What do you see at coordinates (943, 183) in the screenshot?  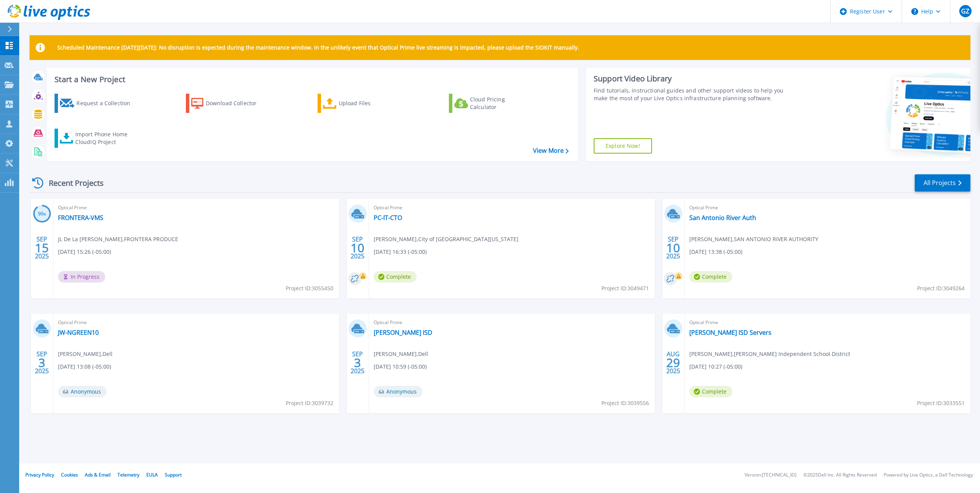 I see `a: All Projects` at bounding box center [943, 183].